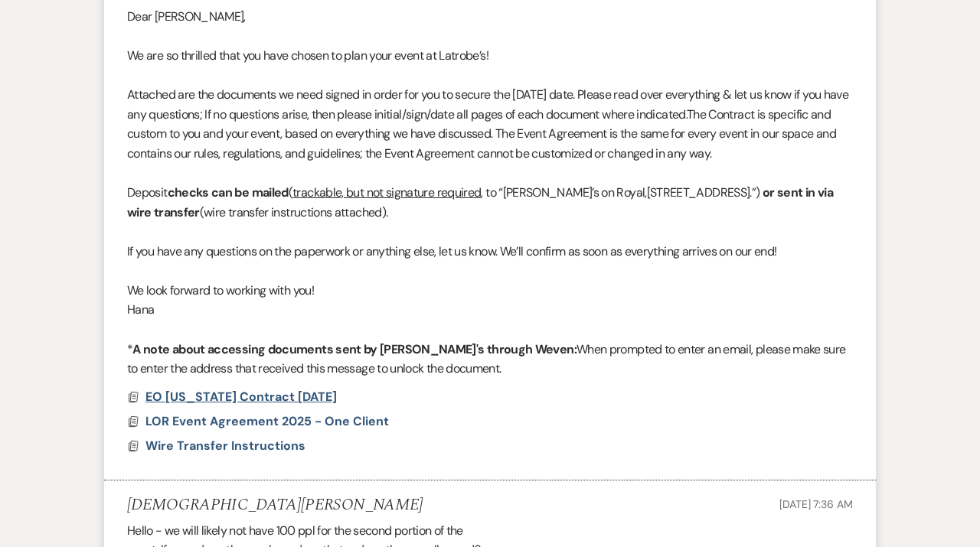 This screenshot has width=980, height=547. What do you see at coordinates (452, 251) in the screenshot?
I see `span: If you have any questions on the paperwork or anything else, let us know. We’ll confirm as soon a...` at bounding box center [452, 251].